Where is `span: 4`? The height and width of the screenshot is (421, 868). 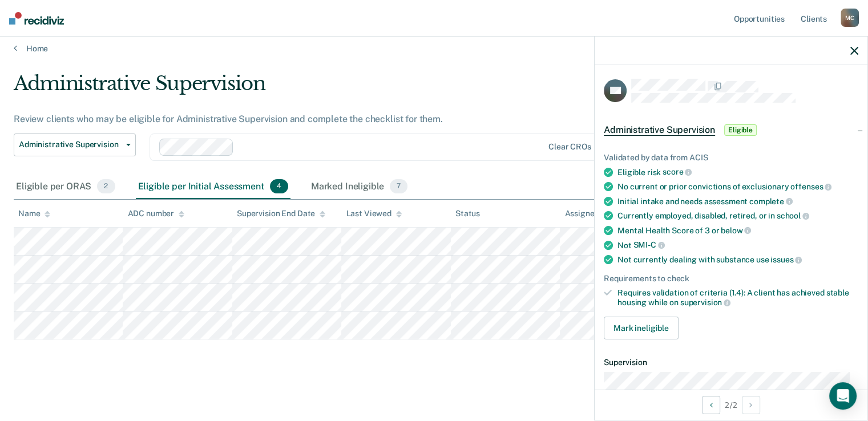
span: 4 is located at coordinates (279, 187).